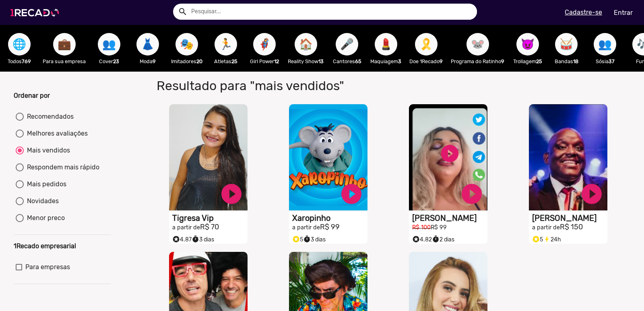  I want to click on b: 769, so click(27, 61).